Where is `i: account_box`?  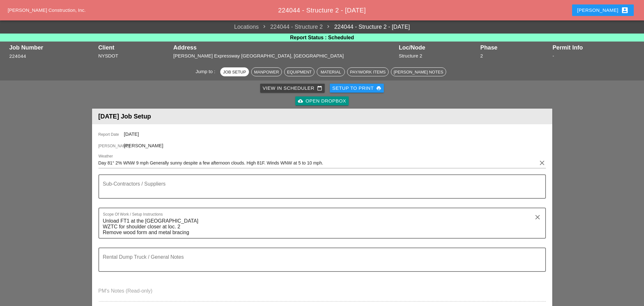
i: account_box is located at coordinates (625, 10).